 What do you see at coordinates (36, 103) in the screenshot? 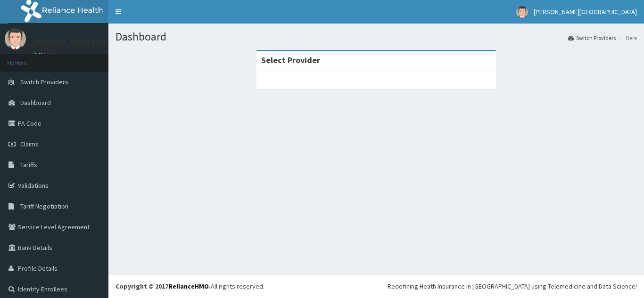
I see `span: Dashboard` at bounding box center [36, 103].